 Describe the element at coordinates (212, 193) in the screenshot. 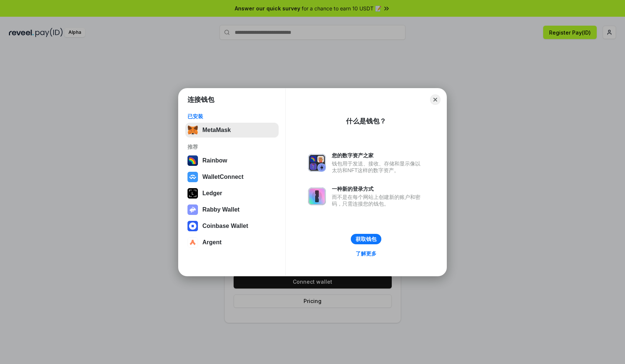

I see `div: Ledger` at that location.